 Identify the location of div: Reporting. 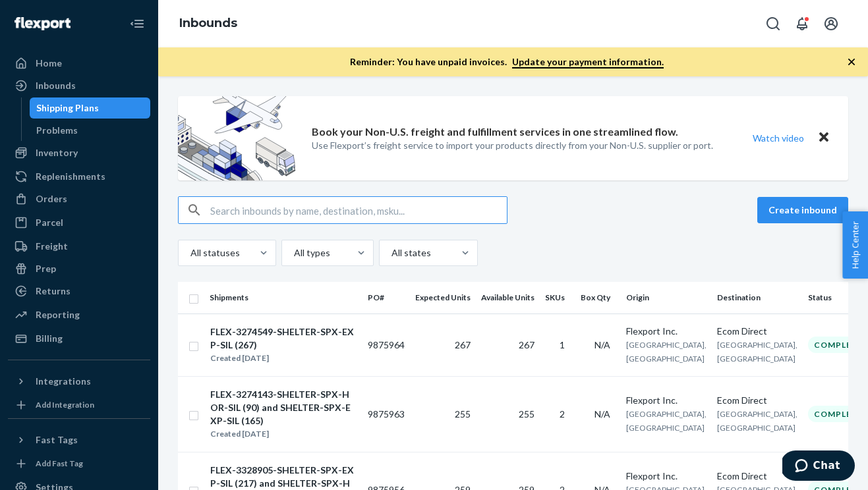
(57, 314).